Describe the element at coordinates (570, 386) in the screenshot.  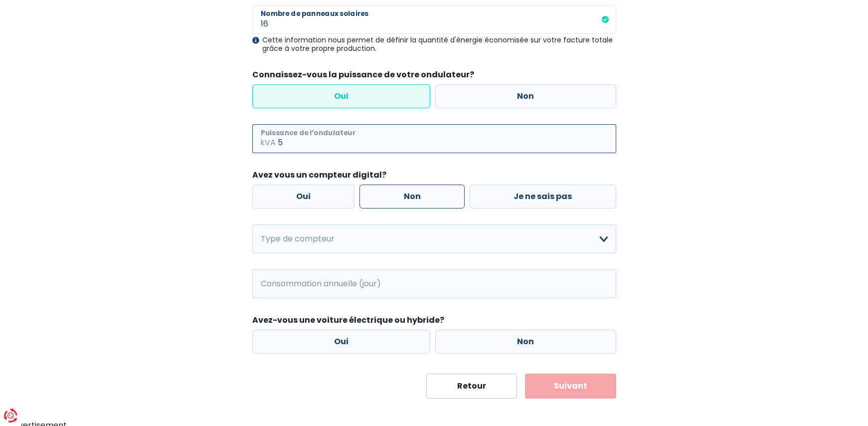
I see `button: Suivant` at that location.